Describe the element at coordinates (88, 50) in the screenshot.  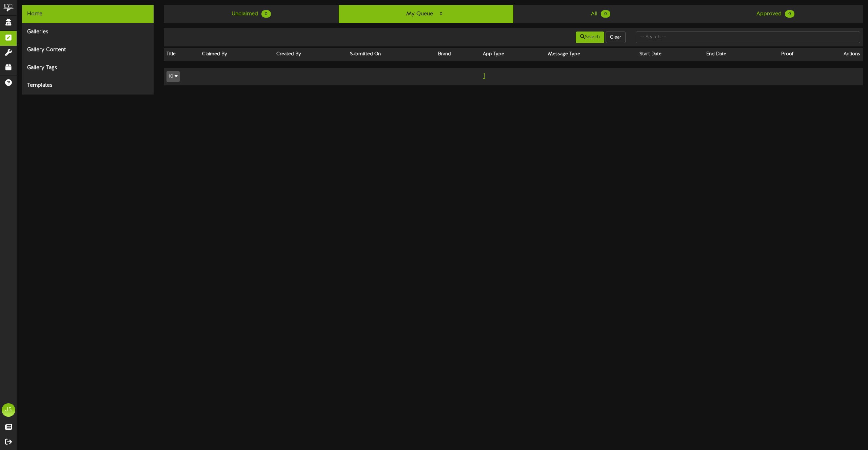
I see `div: Gallery Content` at that location.